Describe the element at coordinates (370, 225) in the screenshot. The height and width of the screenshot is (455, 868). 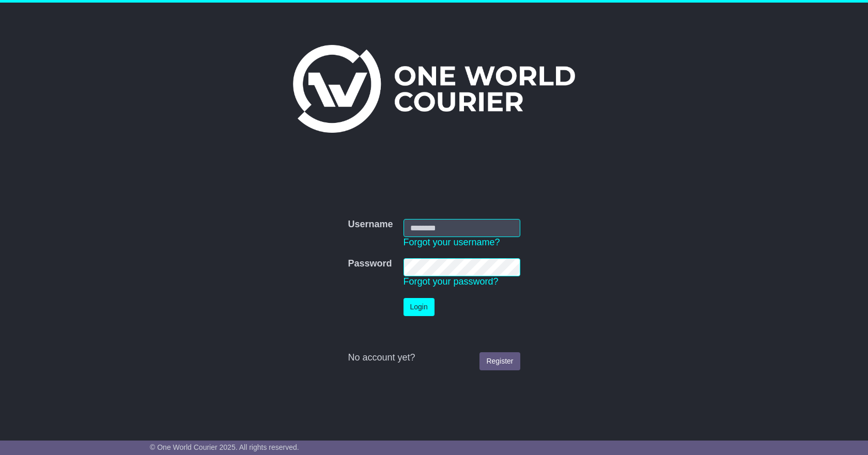
I see `label: Username` at that location.